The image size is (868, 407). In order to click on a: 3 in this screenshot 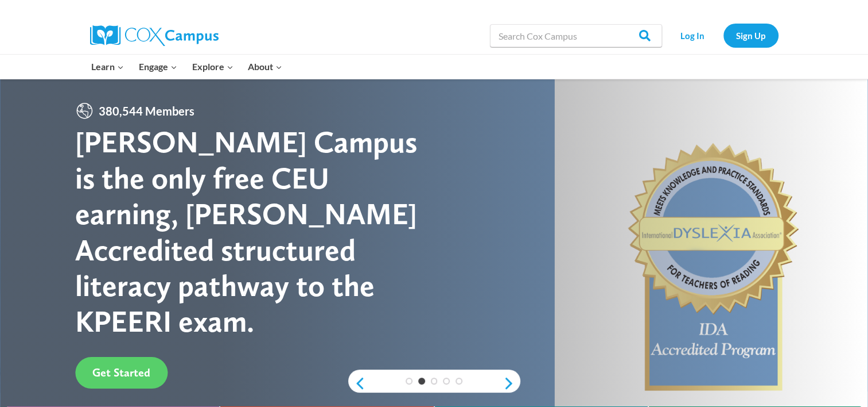, I will do `click(434, 381)`.